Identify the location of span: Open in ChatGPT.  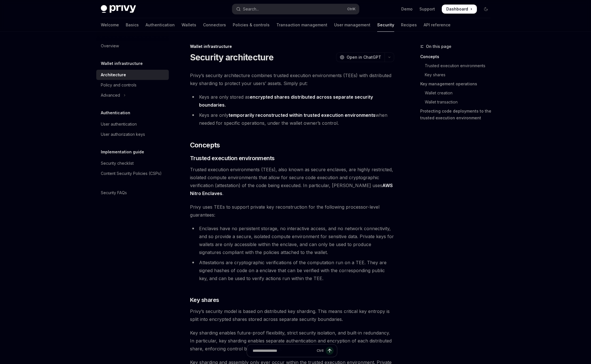
(364, 57).